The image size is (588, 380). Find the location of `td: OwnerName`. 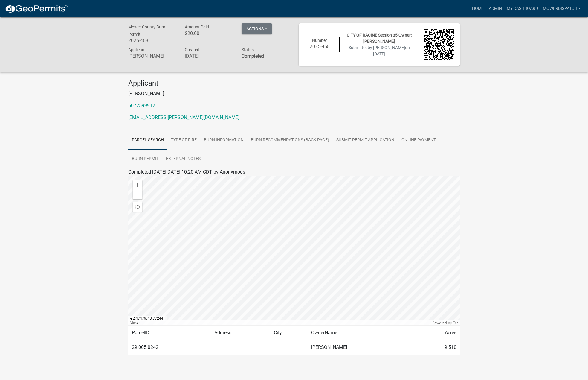

td: OwnerName is located at coordinates (360, 332).